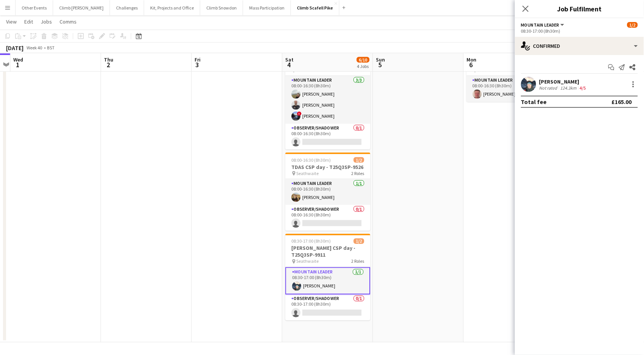 This screenshot has width=644, height=355. Describe the element at coordinates (68, 21) in the screenshot. I see `span: Comms` at that location.